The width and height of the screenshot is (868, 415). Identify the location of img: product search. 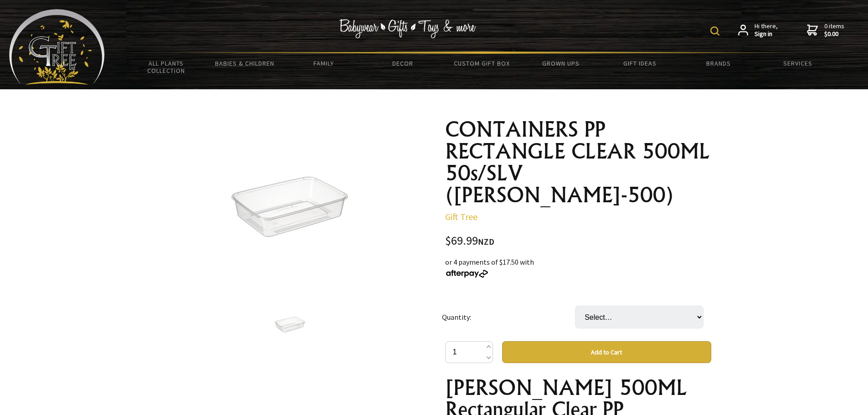
(715, 31).